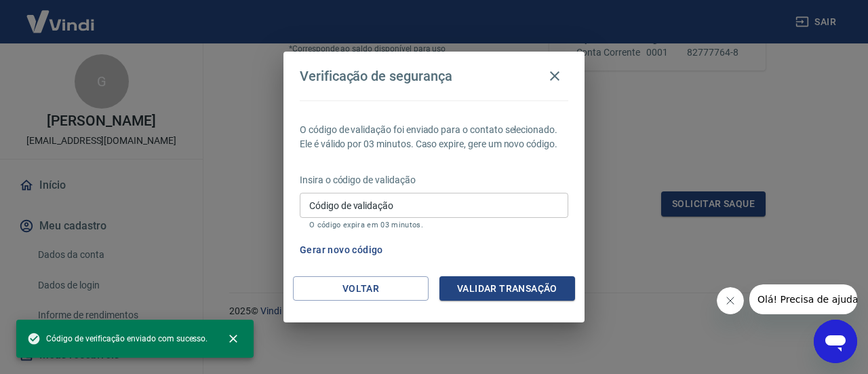  I want to click on p: Insira o código de validação, so click(434, 180).